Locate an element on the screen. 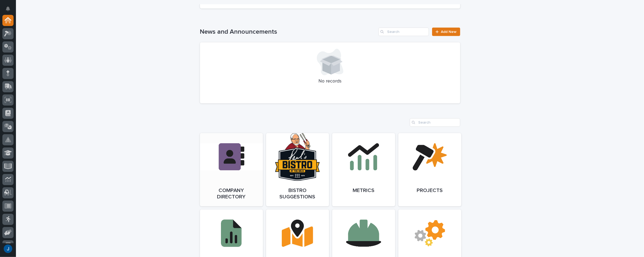 The height and width of the screenshot is (257, 644). a: Bistro Suggestions is located at coordinates (297, 170).